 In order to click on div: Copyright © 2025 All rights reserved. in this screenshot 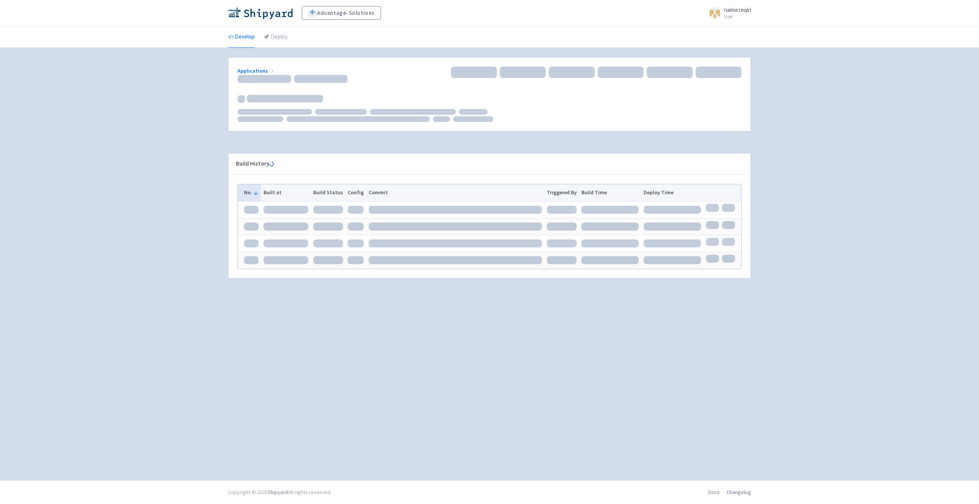, I will do `click(280, 492)`.